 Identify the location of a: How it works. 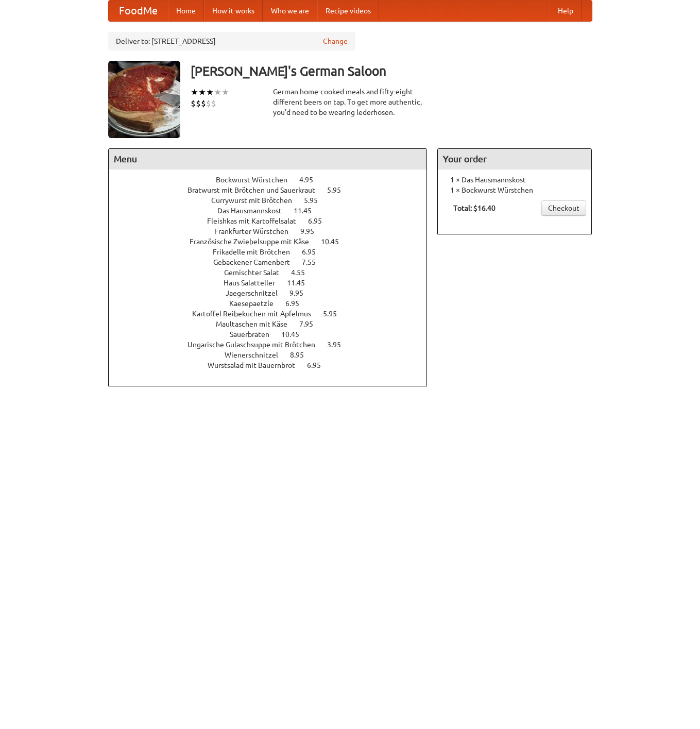
(233, 10).